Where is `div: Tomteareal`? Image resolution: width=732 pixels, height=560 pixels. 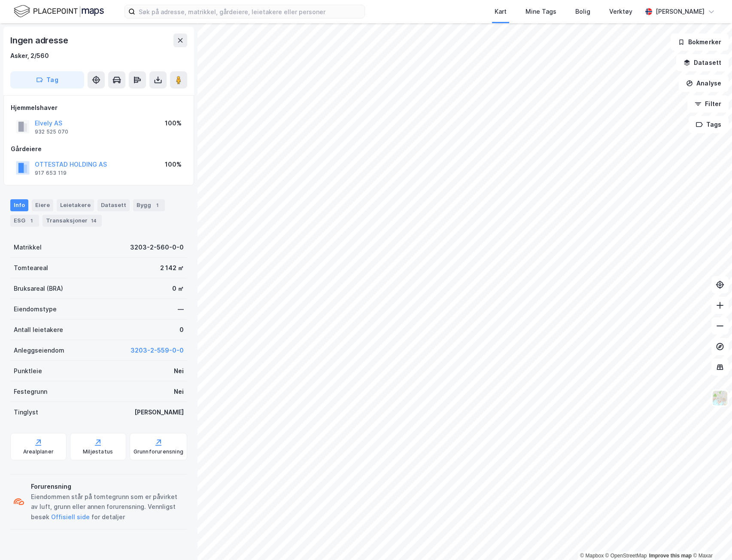
div: Tomteareal is located at coordinates (31, 268).